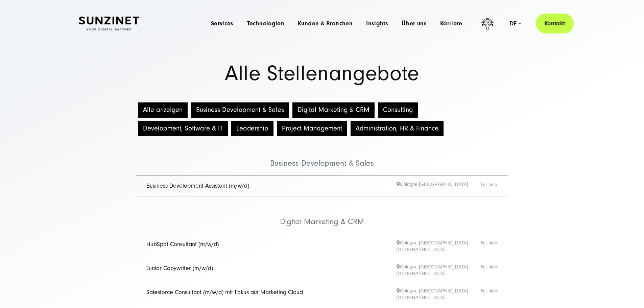 This screenshot has height=308, width=644. What do you see at coordinates (325, 24) in the screenshot?
I see `a: Kunden & Branchen` at bounding box center [325, 24].